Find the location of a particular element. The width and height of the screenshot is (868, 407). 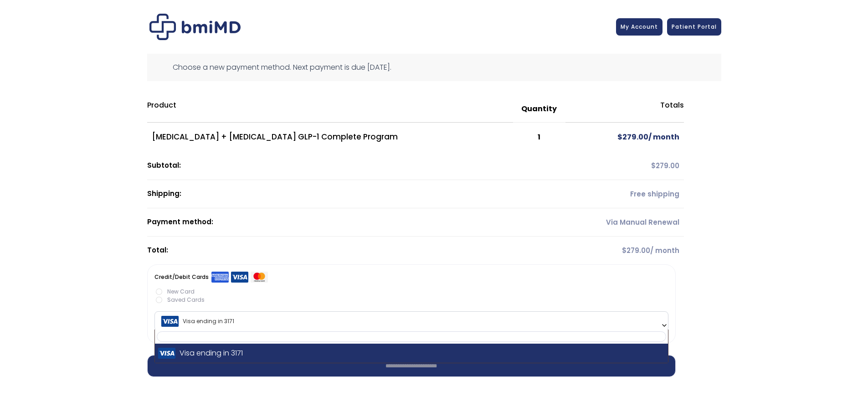

label: New Card is located at coordinates (412, 292).